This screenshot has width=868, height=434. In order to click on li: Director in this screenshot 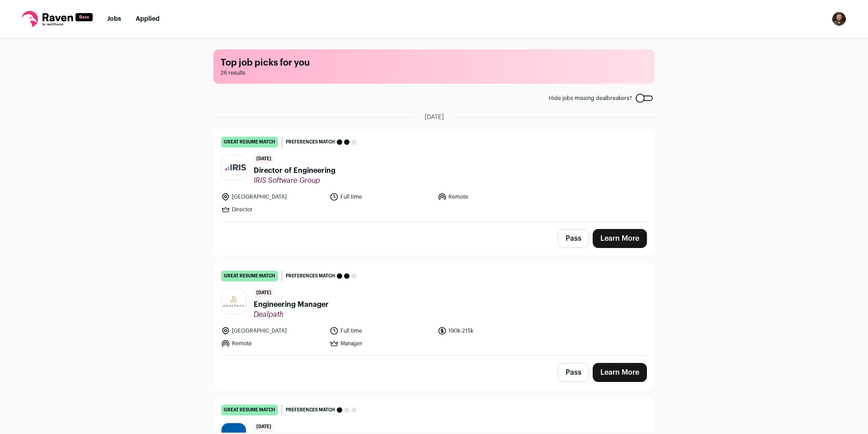, I will do `click(273, 210)`.